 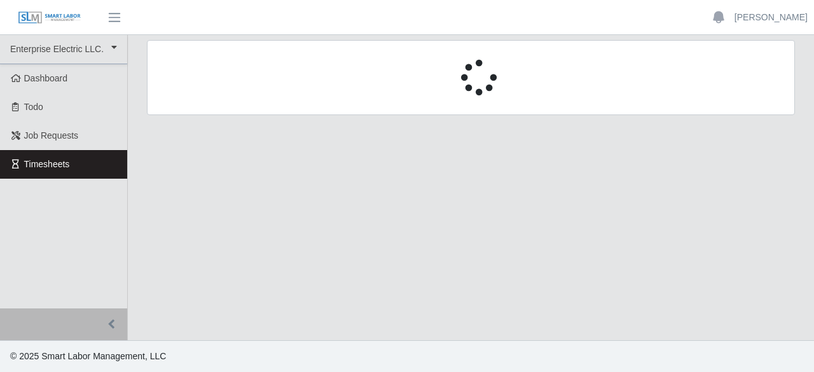 What do you see at coordinates (88, 356) in the screenshot?
I see `span: © 2025 Smart Labor Management, LLC` at bounding box center [88, 356].